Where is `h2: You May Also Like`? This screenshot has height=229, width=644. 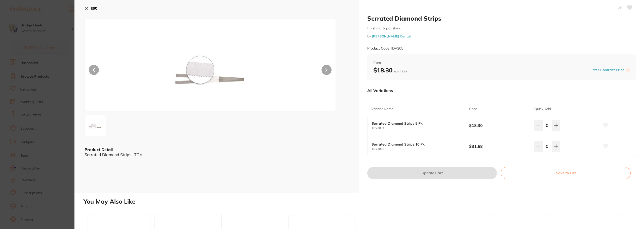 h2: You May Also Like is located at coordinates (363, 201).